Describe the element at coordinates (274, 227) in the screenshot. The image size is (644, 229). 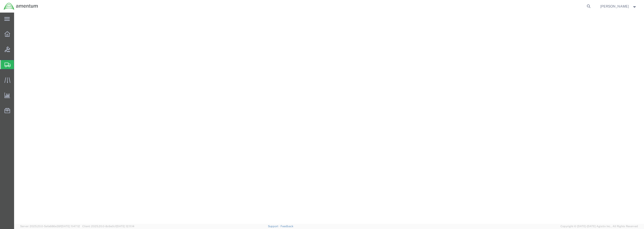
I see `a: Support` at that location.